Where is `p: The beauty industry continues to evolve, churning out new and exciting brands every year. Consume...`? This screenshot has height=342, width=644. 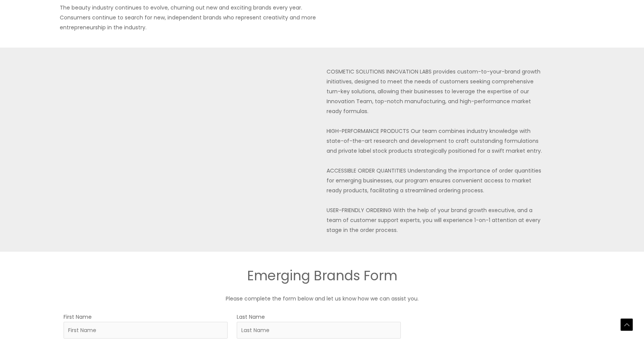 p: The beauty industry continues to evolve, churning out new and exciting brands every year. Consume... is located at coordinates (188, 18).